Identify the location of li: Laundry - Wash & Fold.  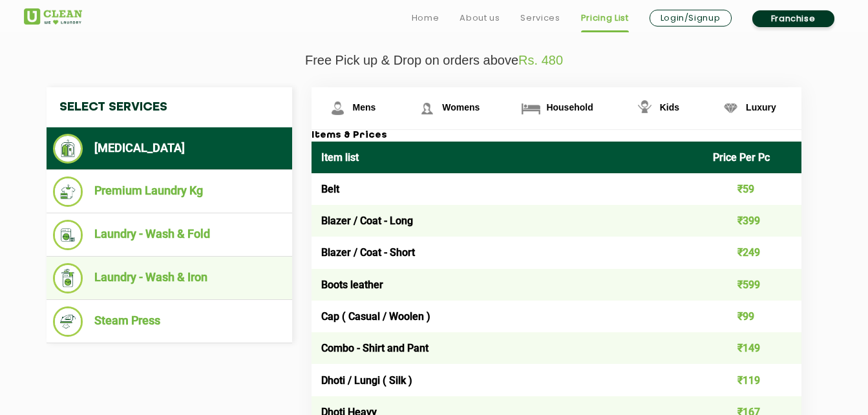
(169, 235).